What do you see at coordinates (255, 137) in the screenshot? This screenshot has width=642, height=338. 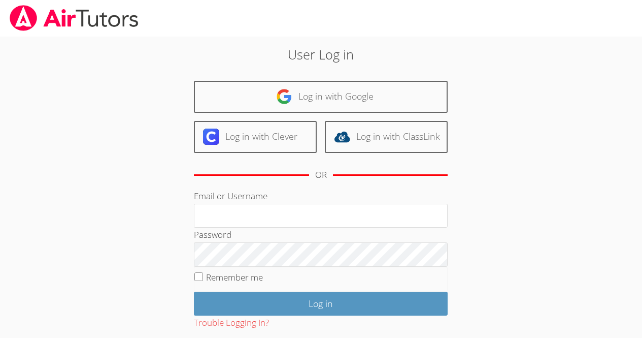 I see `a: Log in with Clever` at bounding box center [255, 137].